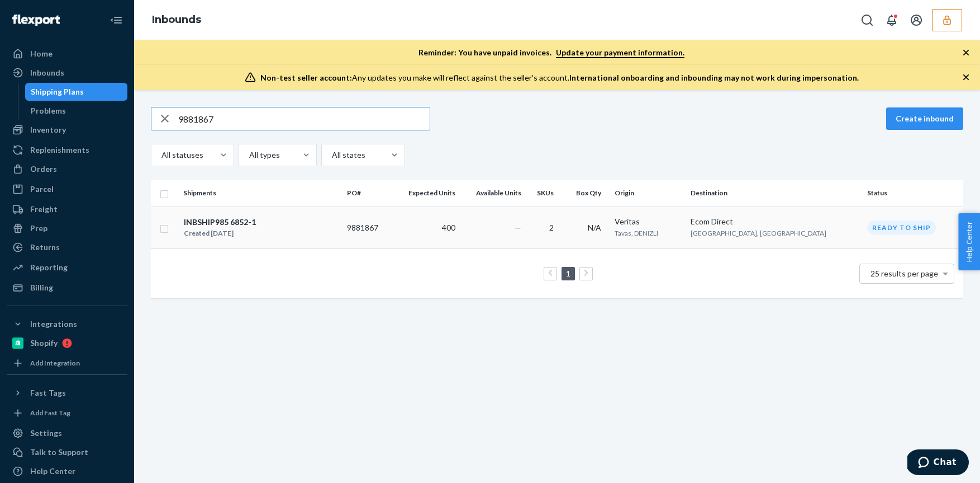 This screenshot has height=483, width=980. I want to click on input: All states, so click(331, 155).